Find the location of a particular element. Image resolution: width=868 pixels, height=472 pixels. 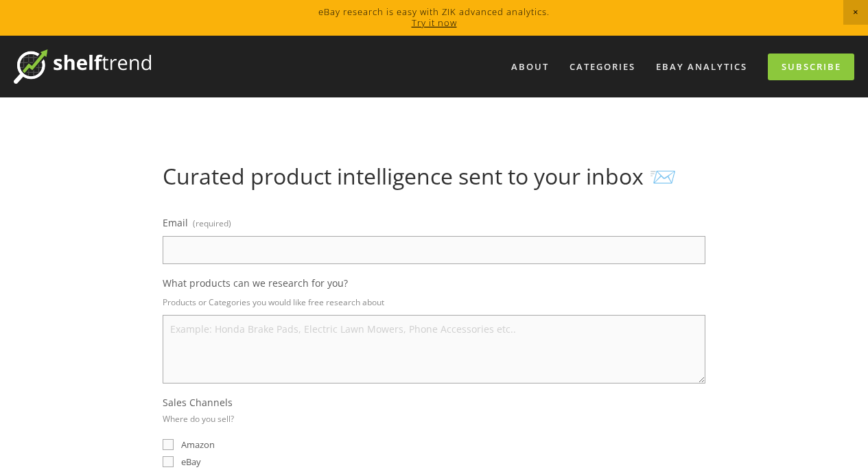

a: Try it now is located at coordinates (434, 23).